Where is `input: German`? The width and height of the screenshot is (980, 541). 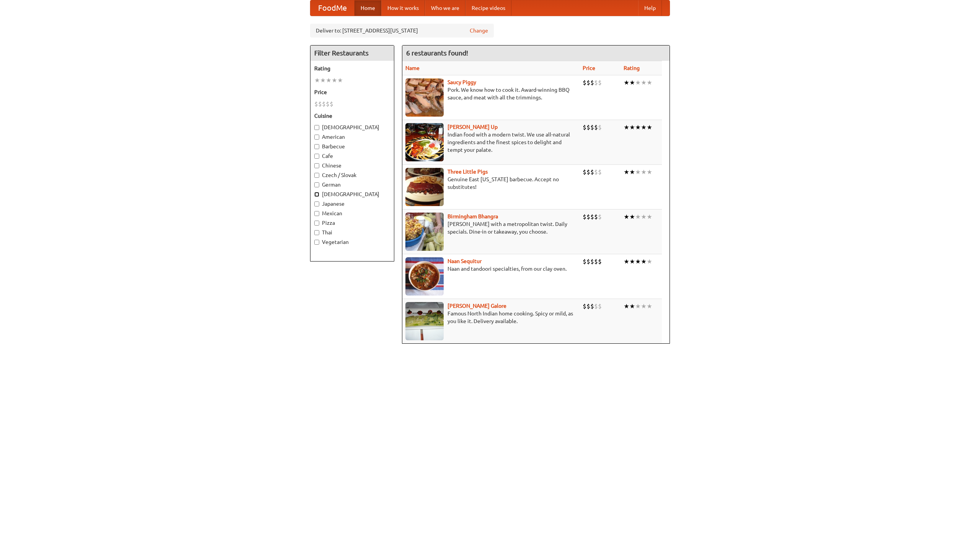 input: German is located at coordinates (317, 185).